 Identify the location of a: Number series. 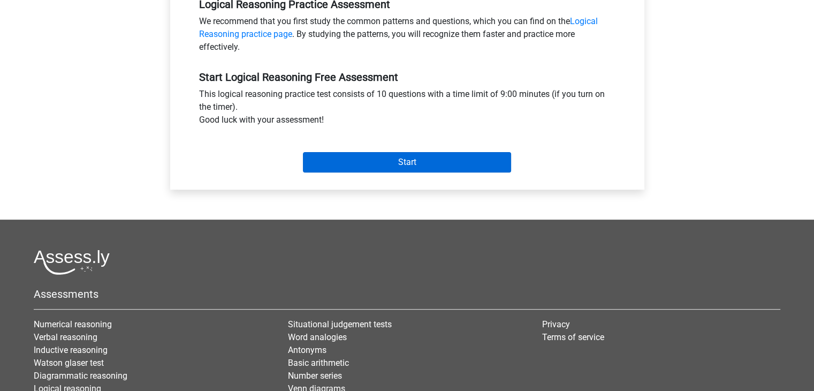
(315, 375).